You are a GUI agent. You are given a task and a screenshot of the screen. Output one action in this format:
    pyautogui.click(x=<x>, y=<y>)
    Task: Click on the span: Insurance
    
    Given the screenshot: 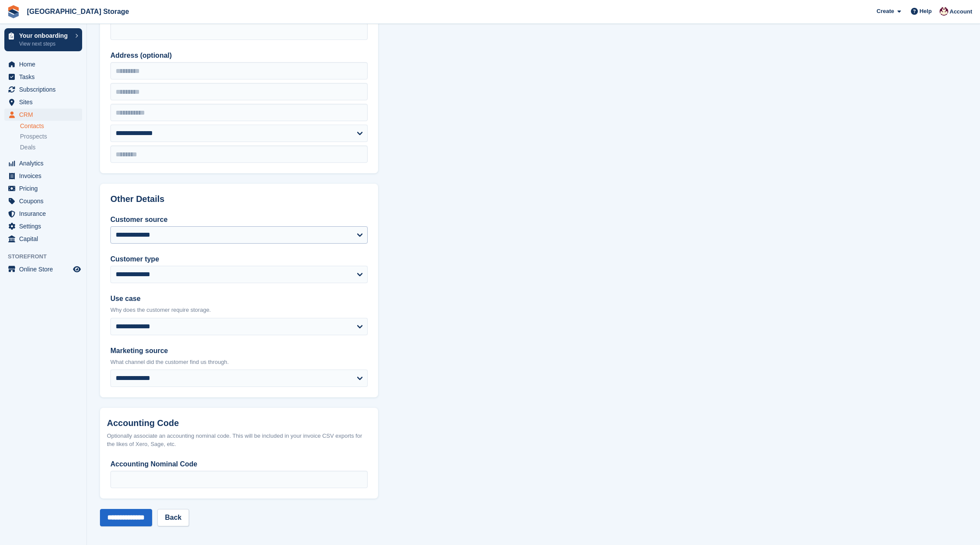 What is the action you would take?
    pyautogui.click(x=45, y=214)
    